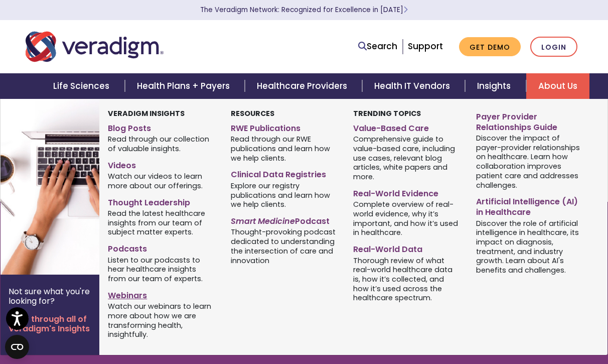 The image size is (608, 364). What do you see at coordinates (162, 269) in the screenshot?
I see `span: Listen to our podcasts to hear healthcare insights from our team of experts.` at bounding box center [162, 269].